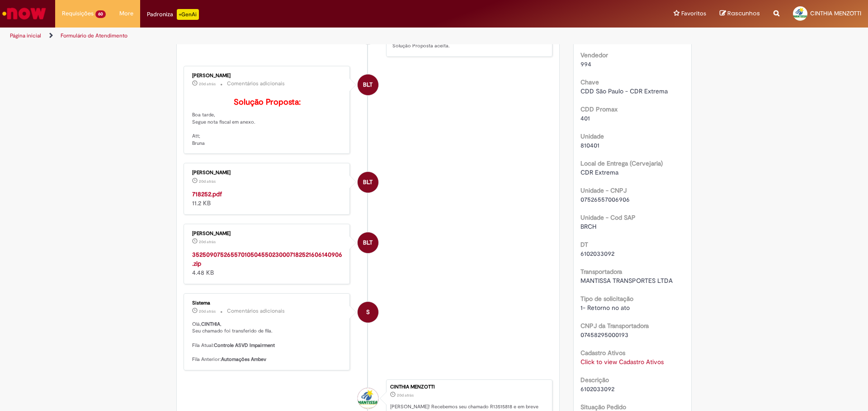 Image resolution: width=868 pixels, height=411 pixels. I want to click on b: Transportadora, so click(601, 272).